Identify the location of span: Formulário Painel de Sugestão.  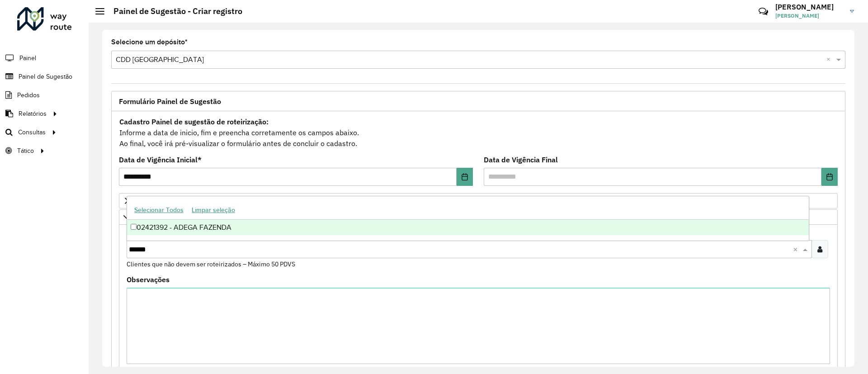
(170, 101).